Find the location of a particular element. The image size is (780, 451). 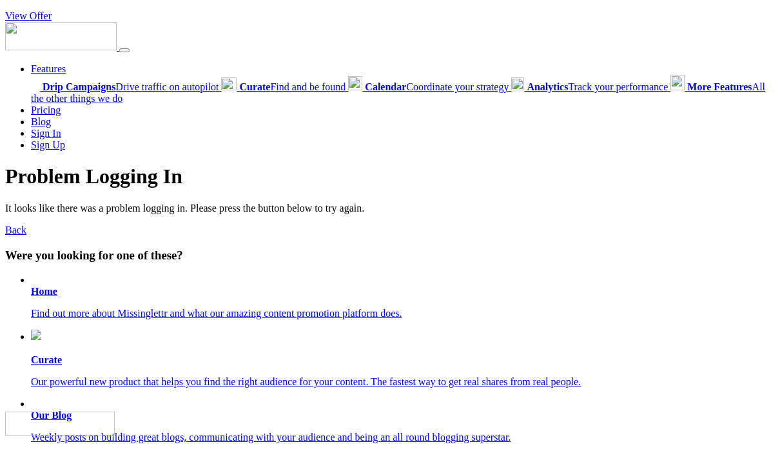

b: Calendar is located at coordinates (386, 86).